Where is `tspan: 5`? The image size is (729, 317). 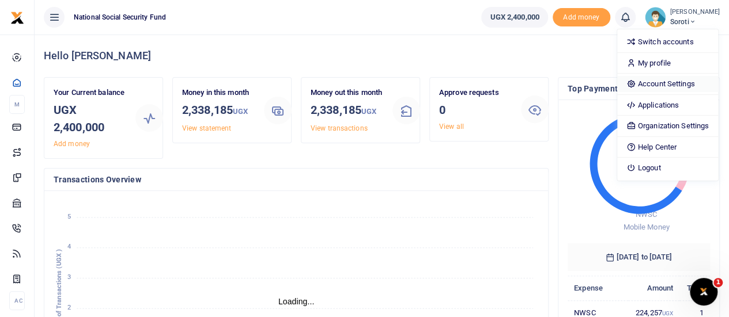 tspan: 5 is located at coordinates (69, 217).